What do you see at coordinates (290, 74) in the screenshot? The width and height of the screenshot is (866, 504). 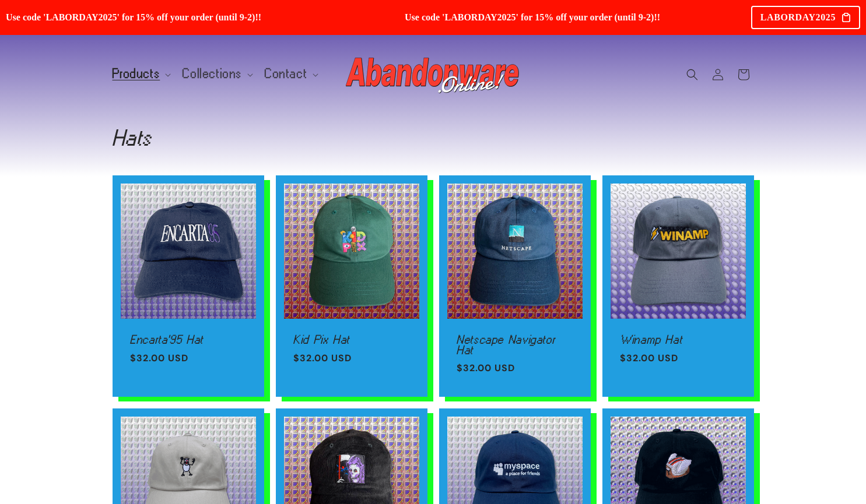 I see `summary: Contact` at bounding box center [290, 74].